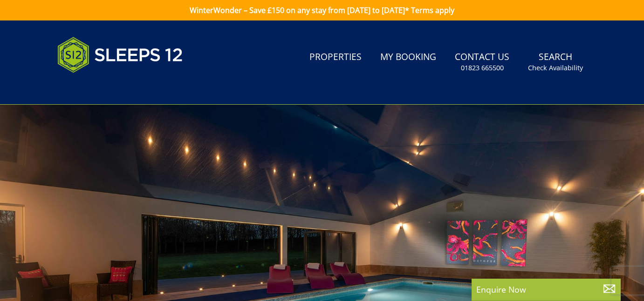  What do you see at coordinates (555, 62) in the screenshot?
I see `a: SearchCheck Availability` at bounding box center [555, 62].